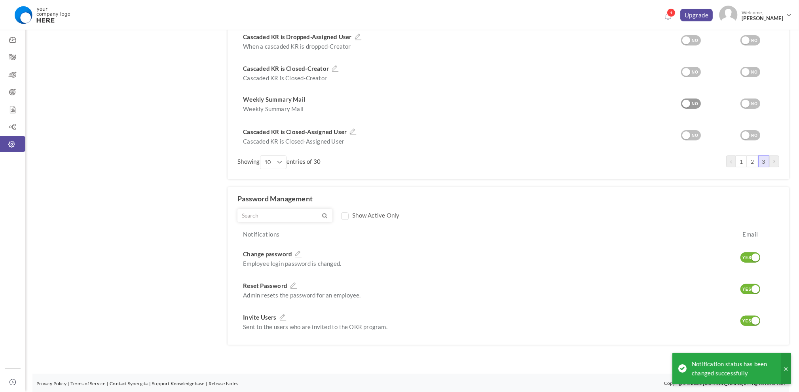 This screenshot has width=799, height=392. Describe the element at coordinates (129, 383) in the screenshot. I see `a: Contact Synergita` at that location.